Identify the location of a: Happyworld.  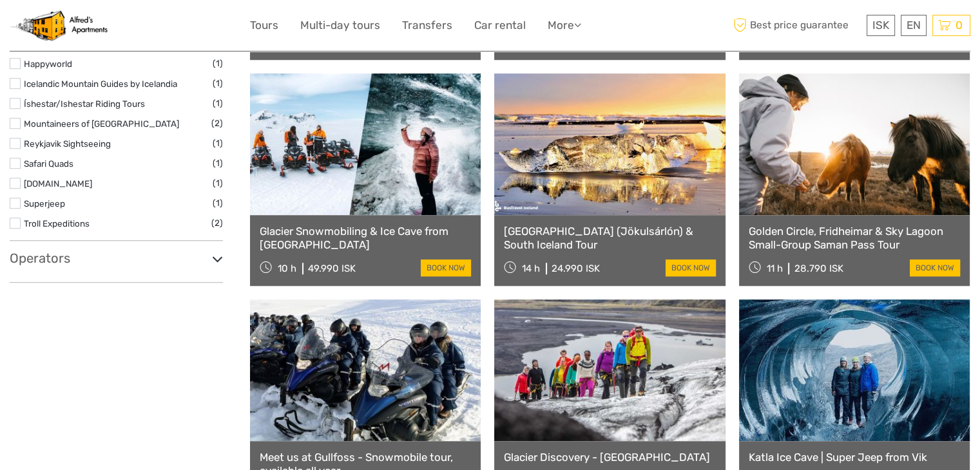
(48, 64).